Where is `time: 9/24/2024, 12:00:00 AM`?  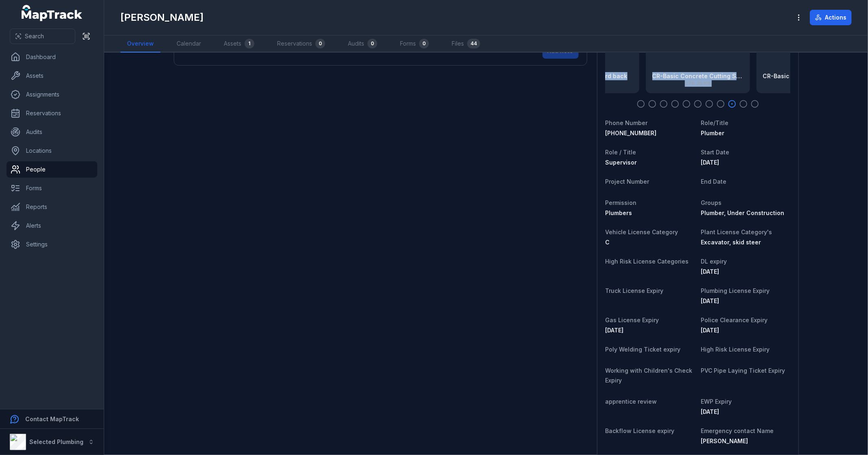
time: 9/24/2024, 12:00:00 AM is located at coordinates (710, 162).